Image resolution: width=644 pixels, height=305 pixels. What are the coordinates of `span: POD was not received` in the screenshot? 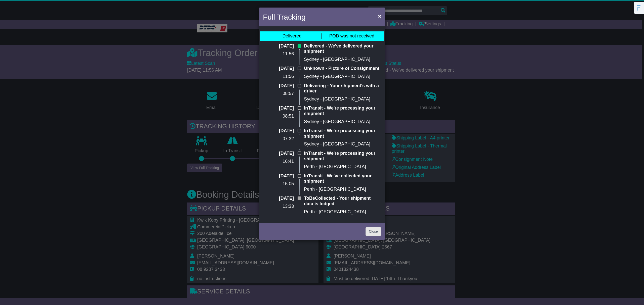 It's located at (352, 36).